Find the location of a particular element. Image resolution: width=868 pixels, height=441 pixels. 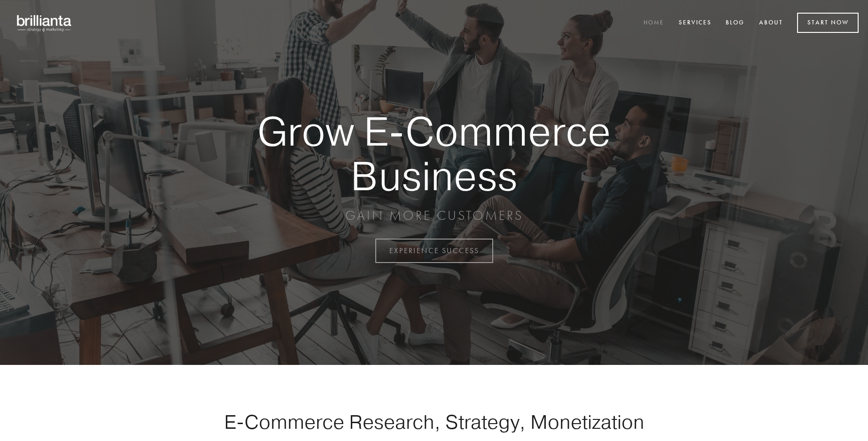

p: GAIN MORE CUSTOMERS is located at coordinates (434, 216).